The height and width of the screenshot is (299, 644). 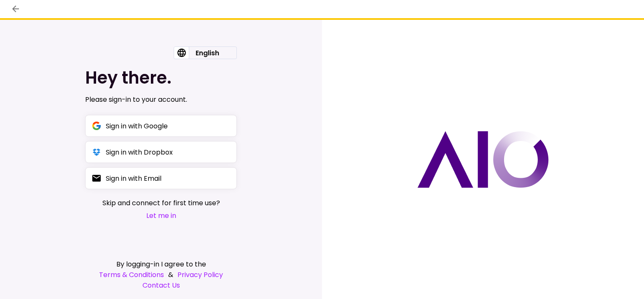 I want to click on span: Skip and connect for first time use?, so click(x=161, y=203).